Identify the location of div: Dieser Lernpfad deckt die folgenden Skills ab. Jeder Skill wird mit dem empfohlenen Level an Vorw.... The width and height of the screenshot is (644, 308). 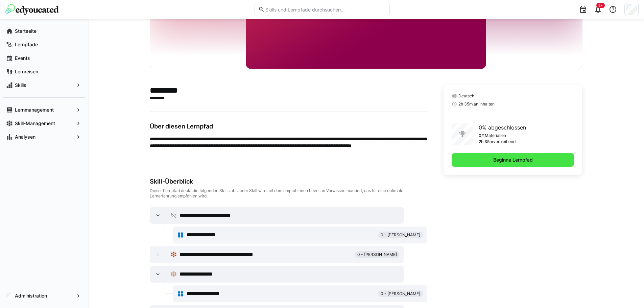
(288, 193).